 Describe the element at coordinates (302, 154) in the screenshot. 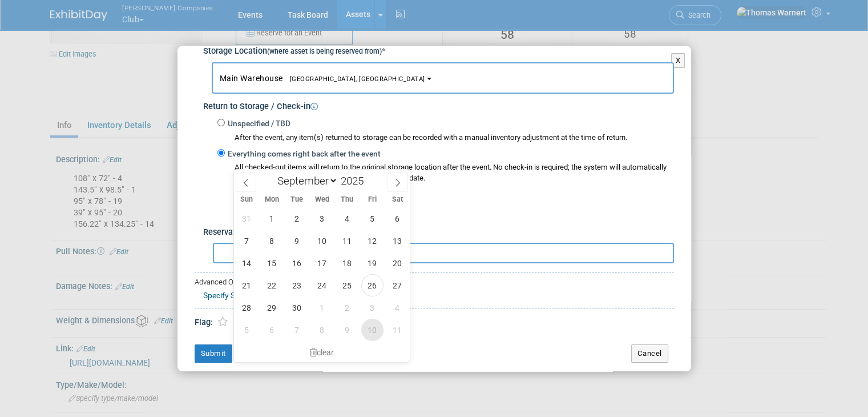

I see `label: Everything comes right back after the event` at that location.